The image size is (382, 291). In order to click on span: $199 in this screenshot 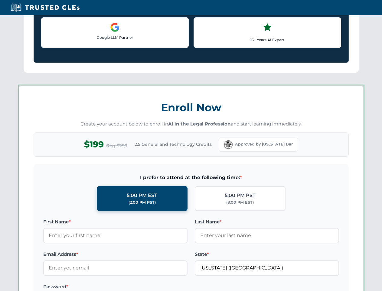, I will do `click(94, 144)`.